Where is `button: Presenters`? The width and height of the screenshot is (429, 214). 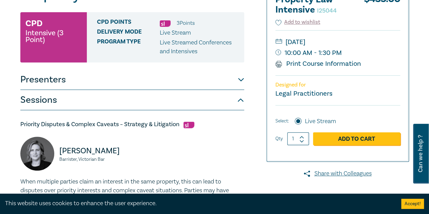 button: Presenters is located at coordinates (132, 80).